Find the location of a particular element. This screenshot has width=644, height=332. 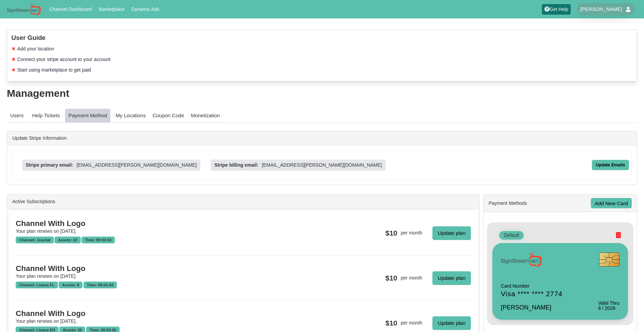

h3: Stripe primary email: is located at coordinates (49, 165).